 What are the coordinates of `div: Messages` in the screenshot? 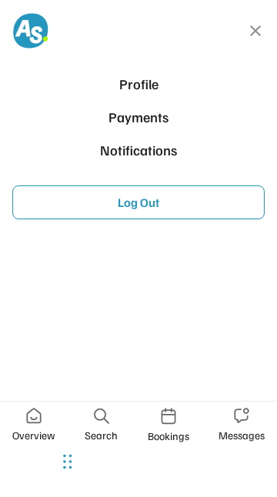 It's located at (242, 435).